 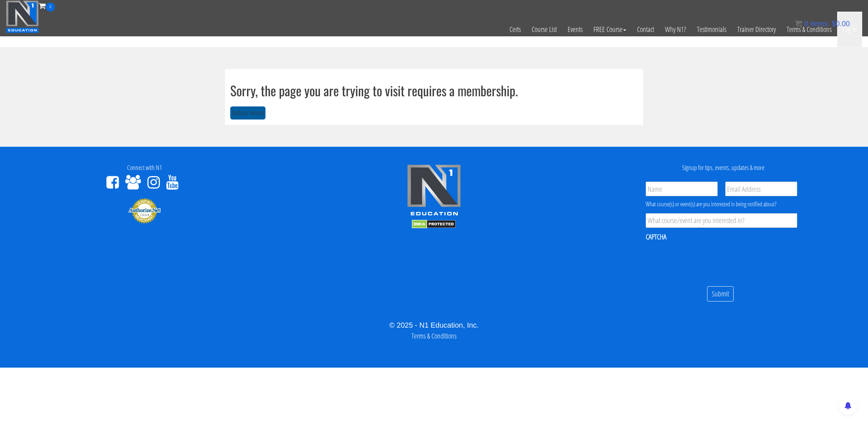 I want to click on a: Log In, so click(x=849, y=29).